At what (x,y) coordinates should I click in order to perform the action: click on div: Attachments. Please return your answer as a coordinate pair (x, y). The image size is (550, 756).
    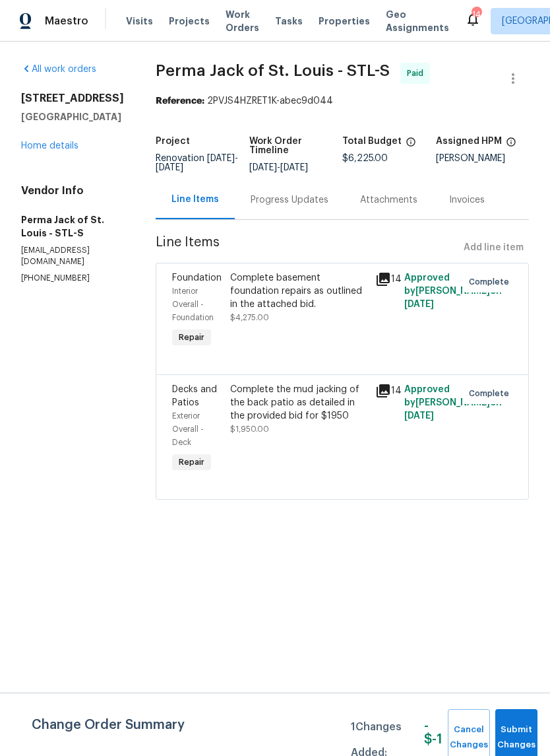
    Looking at the image, I should click on (389, 200).